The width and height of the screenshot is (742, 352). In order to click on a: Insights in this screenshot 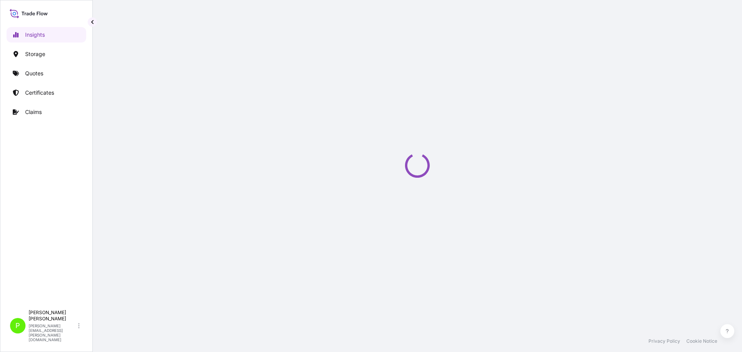, I will do `click(46, 35)`.